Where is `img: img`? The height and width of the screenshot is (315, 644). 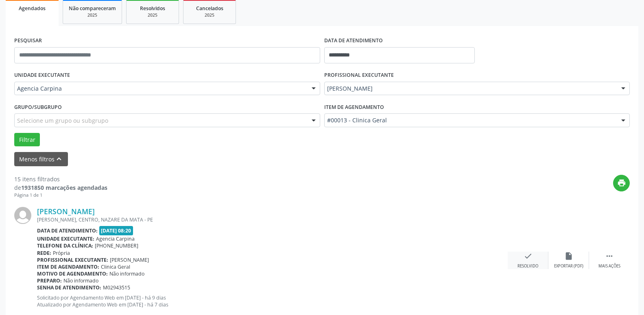
img: img is located at coordinates (23, 216).